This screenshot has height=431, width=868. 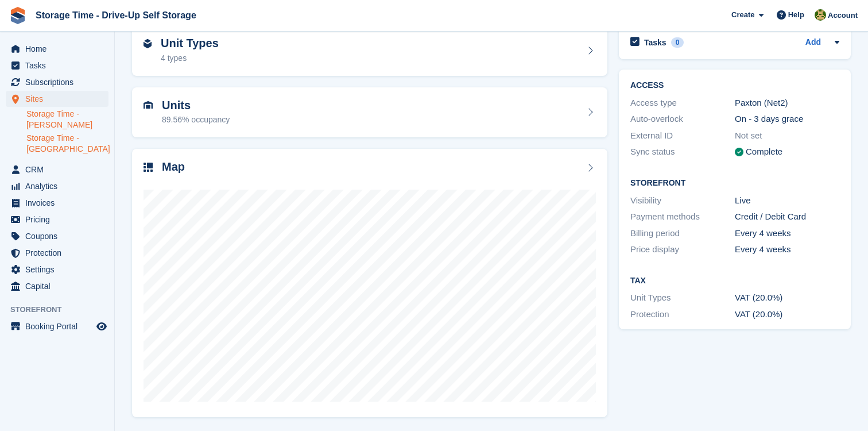 What do you see at coordinates (18, 16) in the screenshot?
I see `img: stora-icon-8386f47178a22dfd0bd8f6a31ec36ba5ce8667c1dd55bd0f319d3a0aa187defe.svg` at bounding box center [18, 16].